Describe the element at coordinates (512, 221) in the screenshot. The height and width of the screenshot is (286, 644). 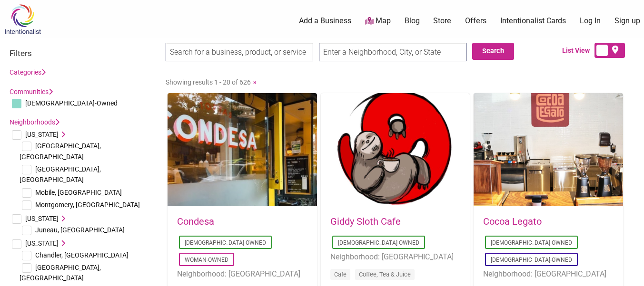
I see `a: Cocoa Legato` at that location.